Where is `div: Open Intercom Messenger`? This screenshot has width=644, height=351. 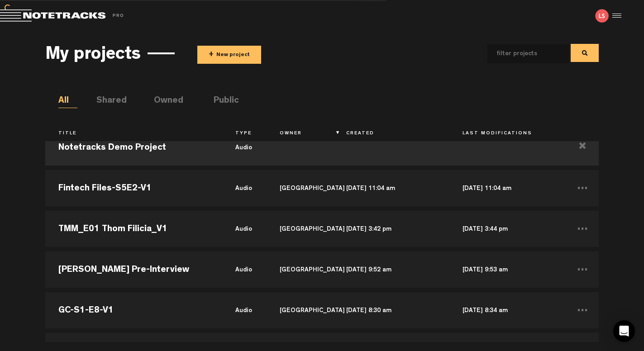
div: Open Intercom Messenger is located at coordinates (624, 331).